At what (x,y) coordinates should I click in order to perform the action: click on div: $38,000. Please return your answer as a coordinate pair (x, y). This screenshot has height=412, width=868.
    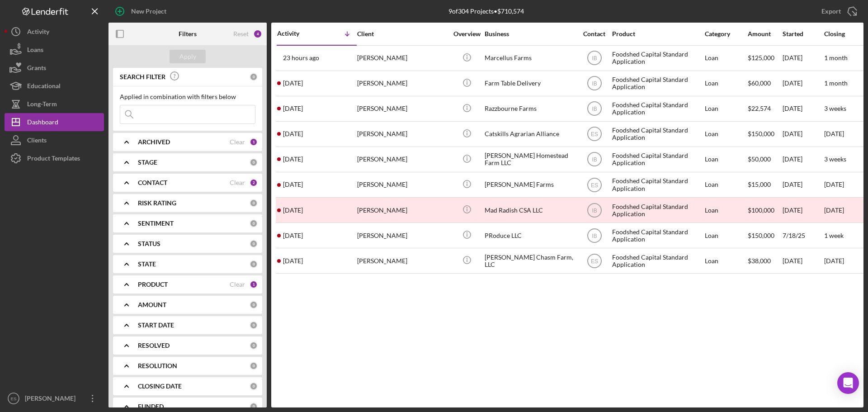
    Looking at the image, I should click on (764, 261).